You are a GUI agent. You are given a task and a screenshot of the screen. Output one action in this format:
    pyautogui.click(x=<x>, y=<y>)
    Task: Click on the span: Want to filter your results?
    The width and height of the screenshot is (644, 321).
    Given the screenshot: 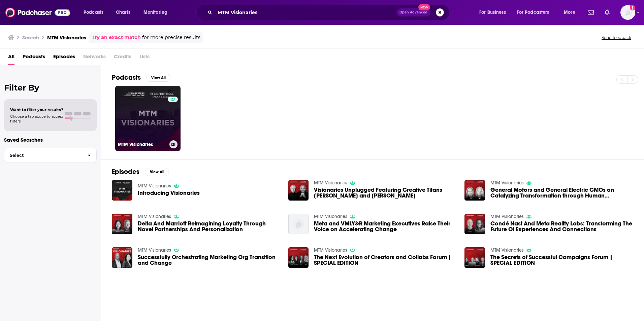 What is the action you would take?
    pyautogui.click(x=37, y=110)
    